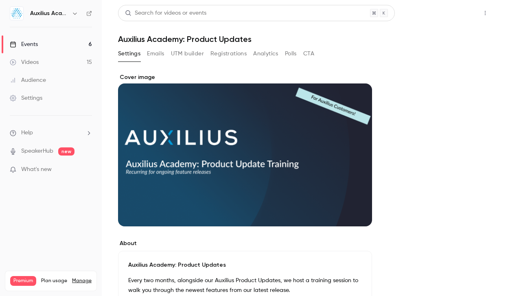 This screenshot has width=508, height=296. Describe the element at coordinates (156, 54) in the screenshot. I see `button: Emails` at that location.